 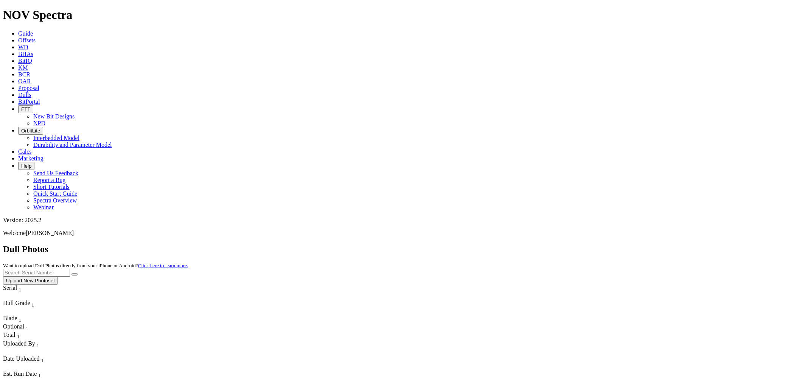 What do you see at coordinates (26, 54) in the screenshot?
I see `span: BHAs` at bounding box center [26, 54].